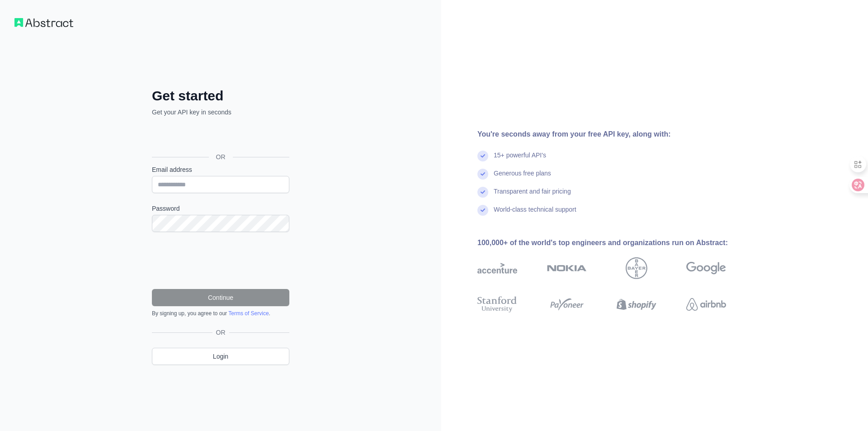 This screenshot has height=431, width=868. I want to click on div: By signing up, you agree to our ., so click(220, 313).